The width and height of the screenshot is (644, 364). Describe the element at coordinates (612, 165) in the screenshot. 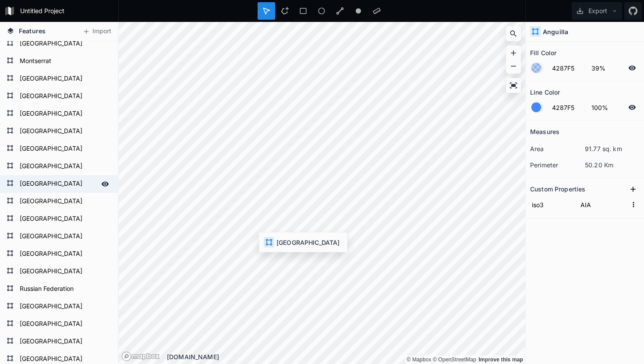

I see `dd: 50.20 Km` at that location.